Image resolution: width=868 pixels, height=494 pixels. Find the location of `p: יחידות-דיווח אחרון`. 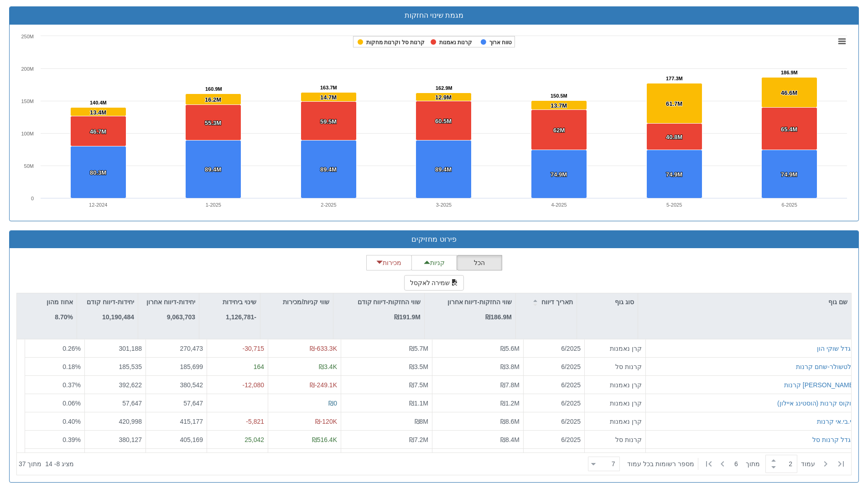

p: יחידות-דיווח אחרון is located at coordinates (171, 302).